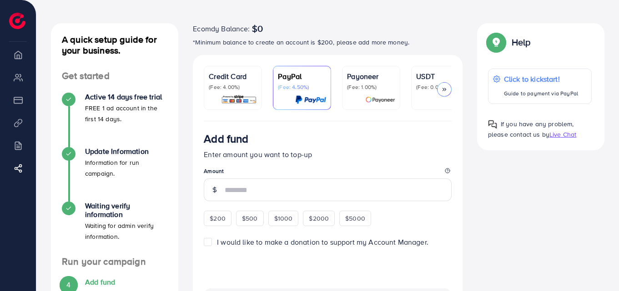 The height and width of the screenshot is (291, 619). Describe the element at coordinates (541, 79) in the screenshot. I see `p: Click to kickstart!` at that location.